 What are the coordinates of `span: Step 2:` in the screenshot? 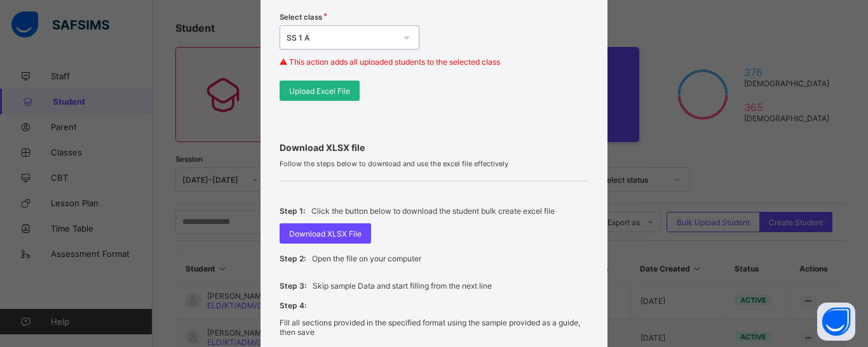 It's located at (292, 258).